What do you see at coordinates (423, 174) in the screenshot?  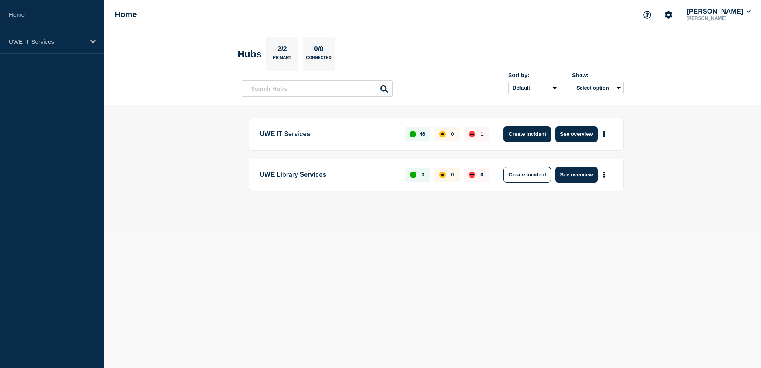 I see `p: 3` at bounding box center [423, 174].